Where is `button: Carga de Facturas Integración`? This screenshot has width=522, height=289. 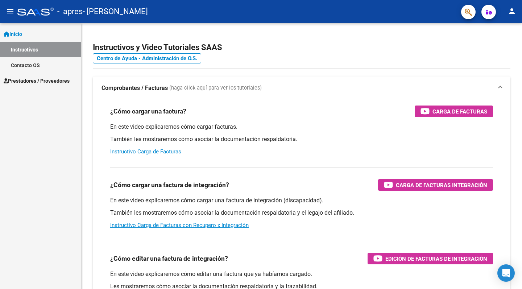 button: Carga de Facturas Integración is located at coordinates (435, 185).